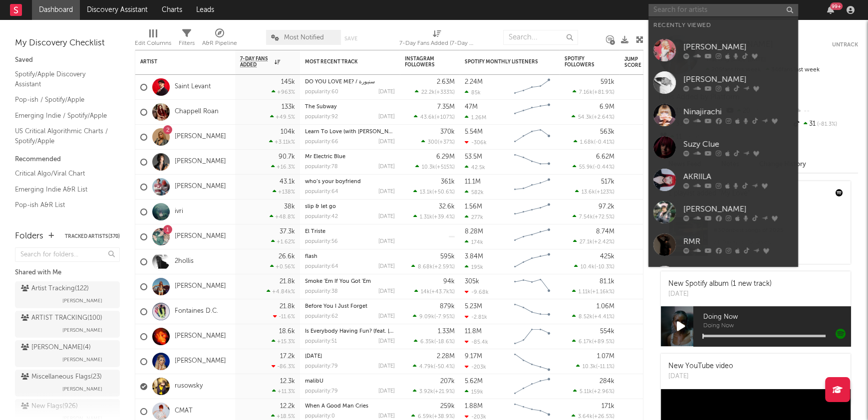 The width and height of the screenshot is (868, 420). I want to click on span: Doing Now, so click(777, 327).